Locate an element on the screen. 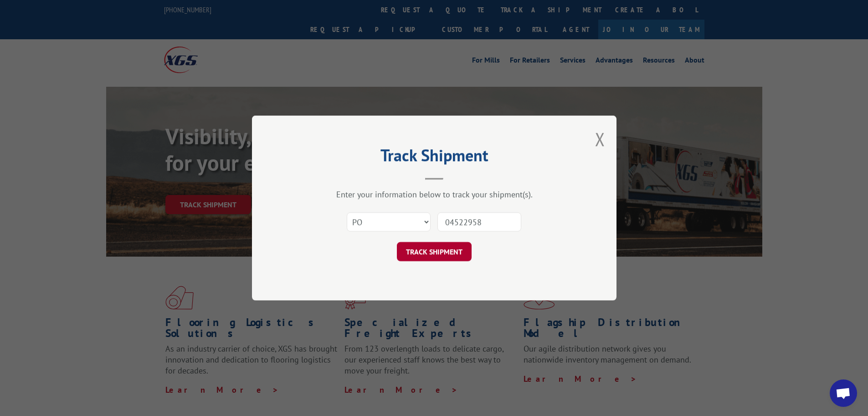 The width and height of the screenshot is (868, 416). button: TRACK SHIPMENT is located at coordinates (434, 251).